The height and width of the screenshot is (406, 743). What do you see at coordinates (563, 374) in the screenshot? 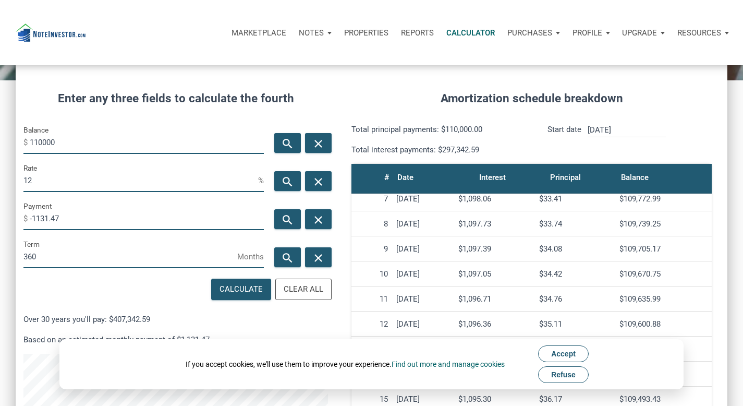
I see `span: Refuse` at bounding box center [563, 374].